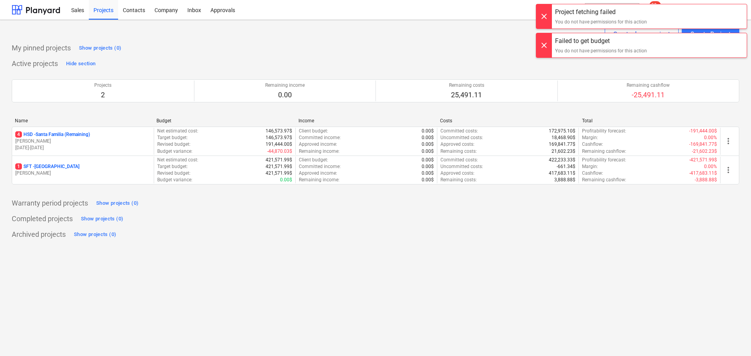  Describe the element at coordinates (601, 12) in the screenshot. I see `div: Project fetching failed` at that location.